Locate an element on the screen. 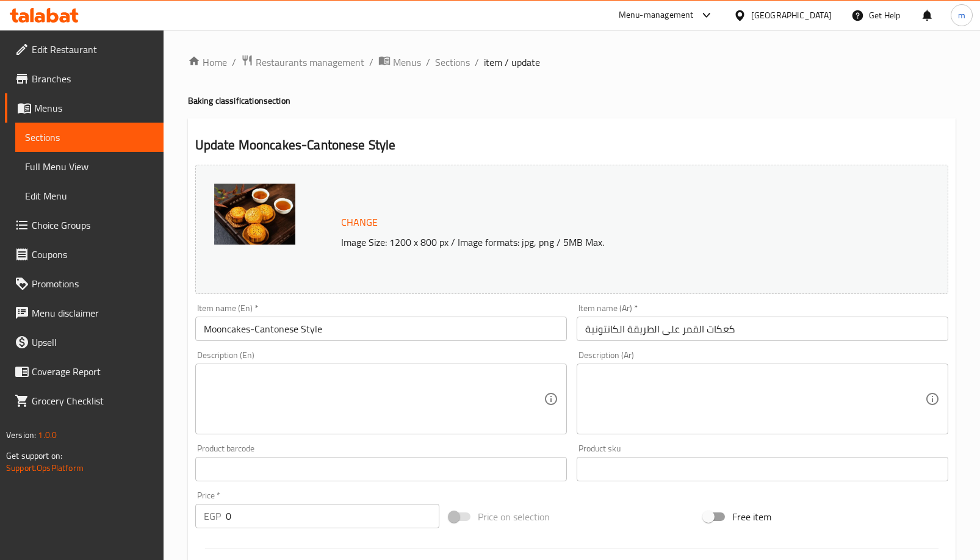 Image resolution: width=980 pixels, height=560 pixels. span: Grocery Checklist is located at coordinates (93, 401).